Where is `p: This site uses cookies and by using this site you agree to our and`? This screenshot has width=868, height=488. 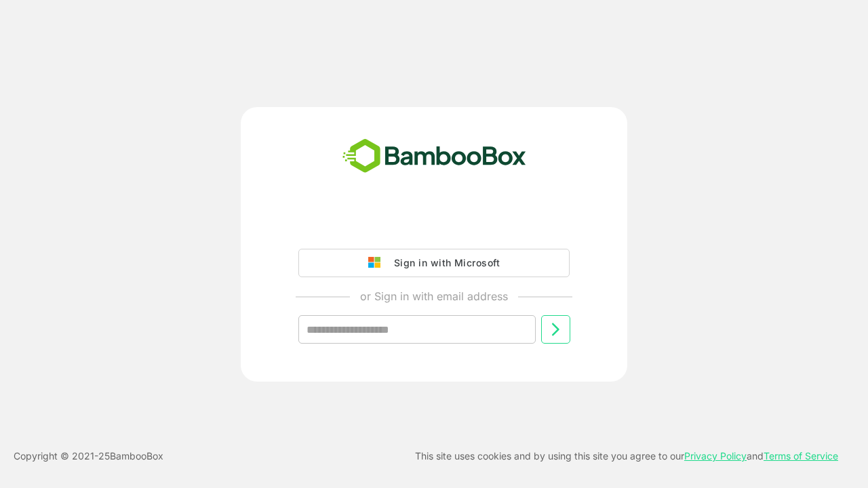
p: This site uses cookies and by using this site you agree to our and is located at coordinates (626, 456).